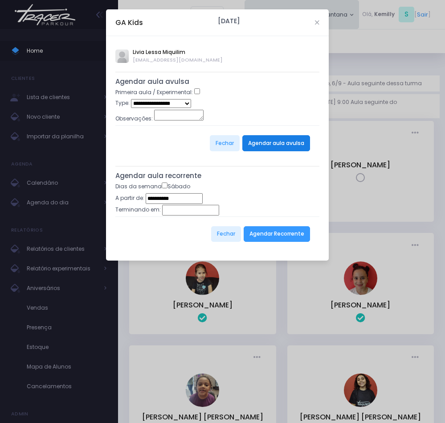 The height and width of the screenshot is (423, 445). Describe the element at coordinates (138, 210) in the screenshot. I see `label: Terminando em:` at that location.